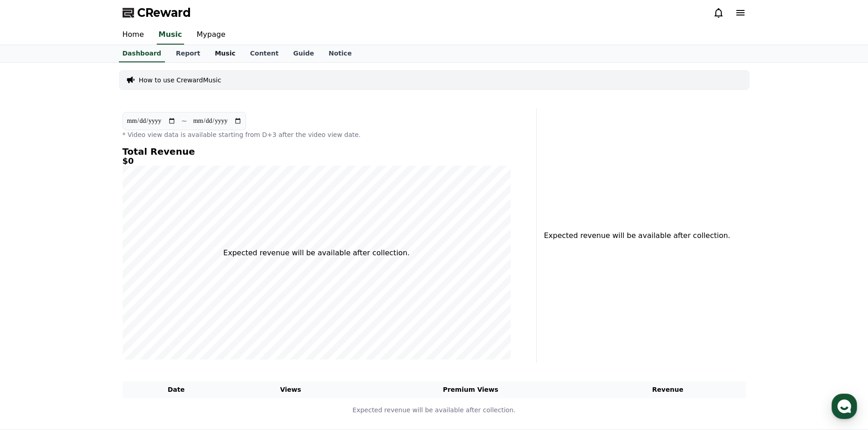 This screenshot has height=430, width=868. What do you see at coordinates (91, 118) in the screenshot?
I see `div: Please leave your questions.` at bounding box center [91, 118].